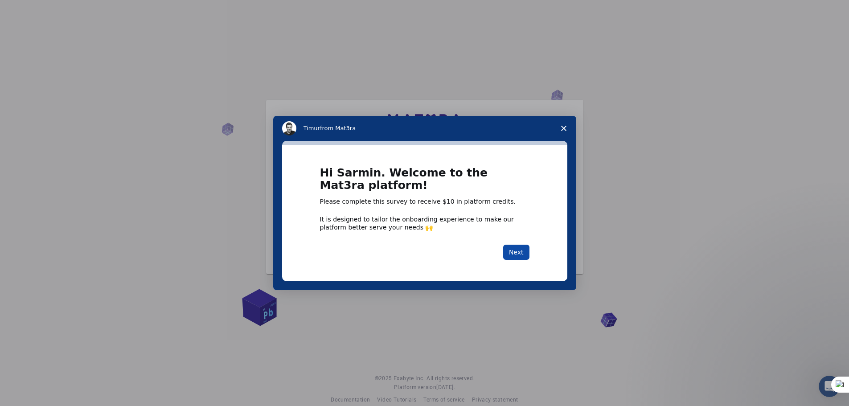  I want to click on span: Timur, so click(312, 128).